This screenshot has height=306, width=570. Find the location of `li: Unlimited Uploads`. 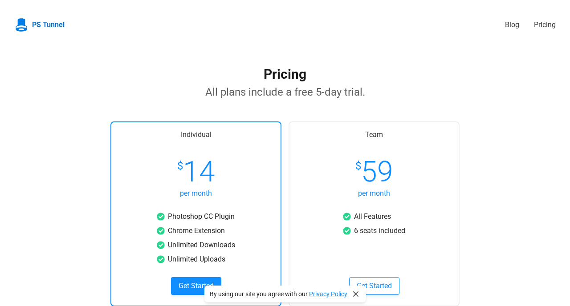

li: Unlimited Uploads is located at coordinates (196, 259).